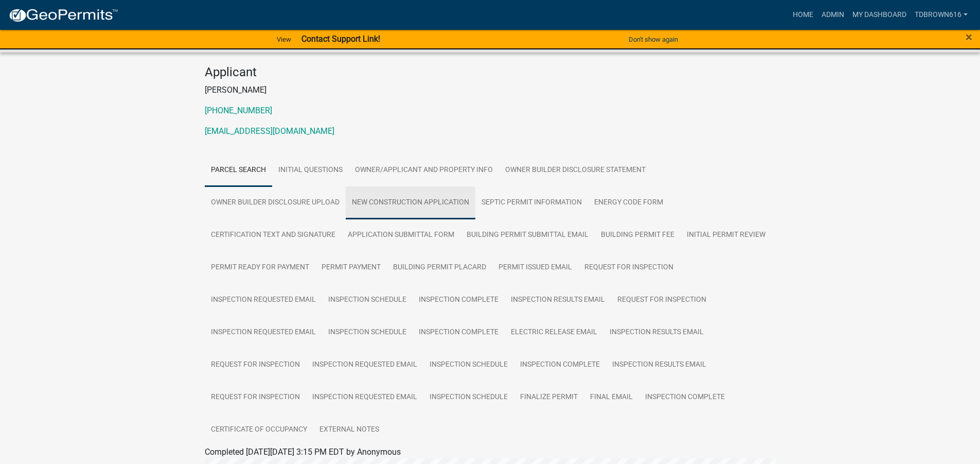  What do you see at coordinates (535, 267) in the screenshot?
I see `a: Permit Issued Email` at bounding box center [535, 267].